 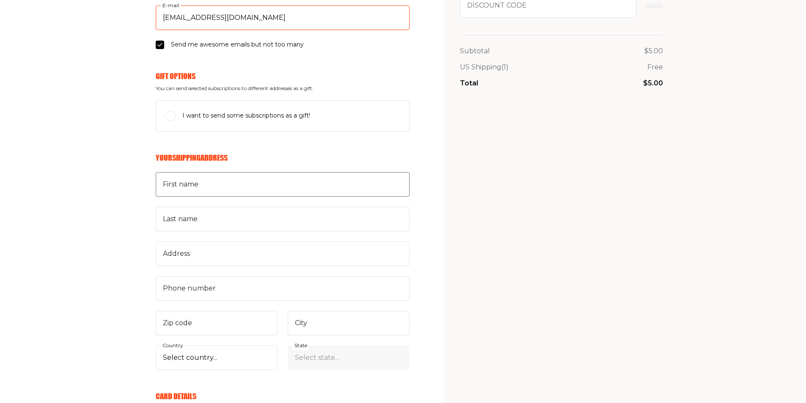 What do you see at coordinates (217, 323) in the screenshot?
I see `input: Zip code` at bounding box center [217, 323].